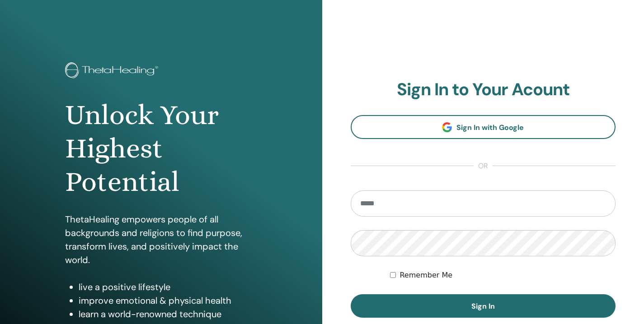  What do you see at coordinates (490, 127) in the screenshot?
I see `span: Sign In with Google` at bounding box center [490, 127].